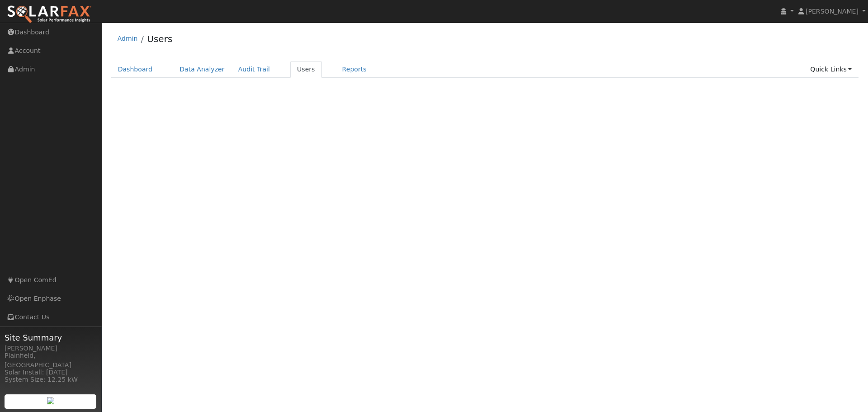 This screenshot has height=412, width=868. What do you see at coordinates (831, 69) in the screenshot?
I see `a: Quick Links` at bounding box center [831, 69].